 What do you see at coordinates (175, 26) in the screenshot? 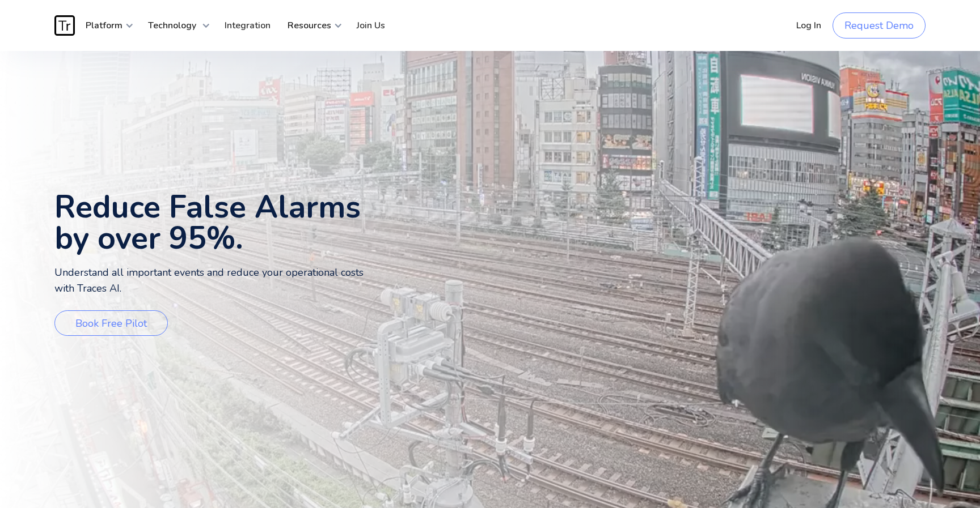
I see `div: Technology` at bounding box center [175, 26].